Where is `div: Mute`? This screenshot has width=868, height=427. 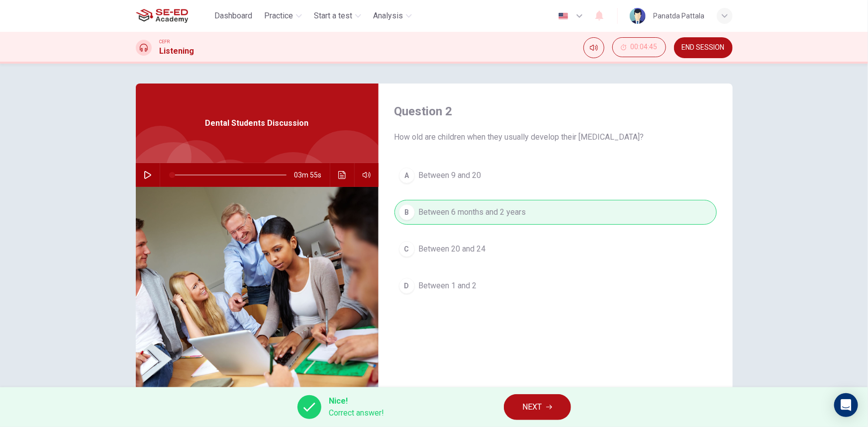
div: Mute is located at coordinates (594, 47).